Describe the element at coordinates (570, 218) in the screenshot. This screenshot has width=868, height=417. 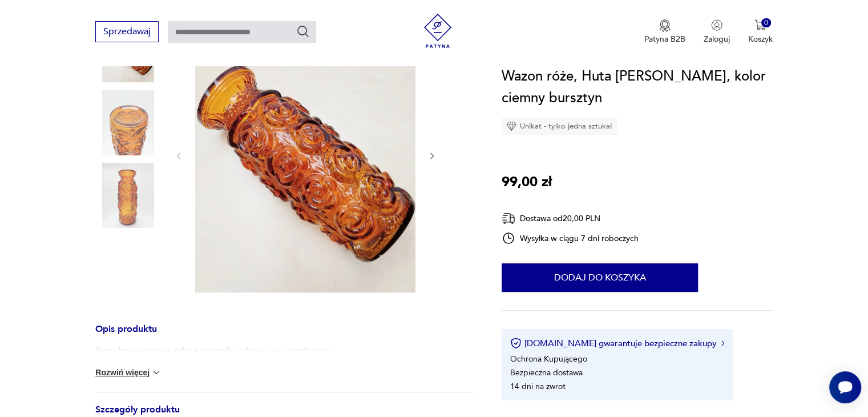
I see `div: Dostawa od 20,00 PLN` at that location.